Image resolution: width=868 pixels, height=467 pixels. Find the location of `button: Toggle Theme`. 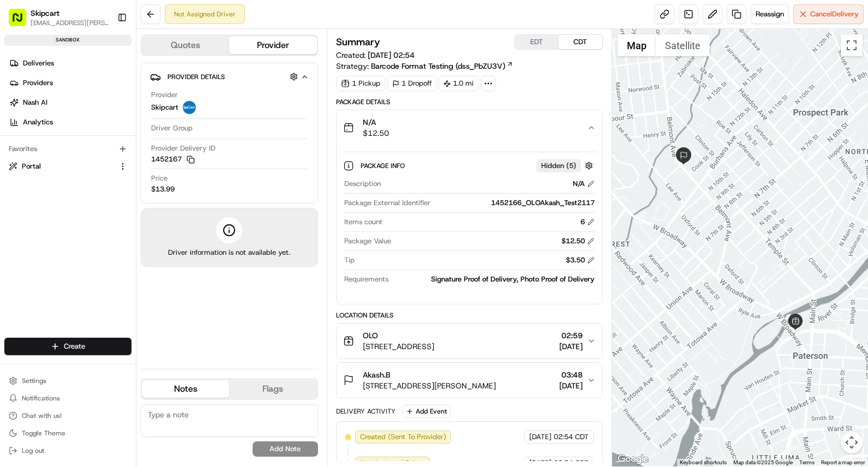

button: Toggle Theme is located at coordinates (68, 433).